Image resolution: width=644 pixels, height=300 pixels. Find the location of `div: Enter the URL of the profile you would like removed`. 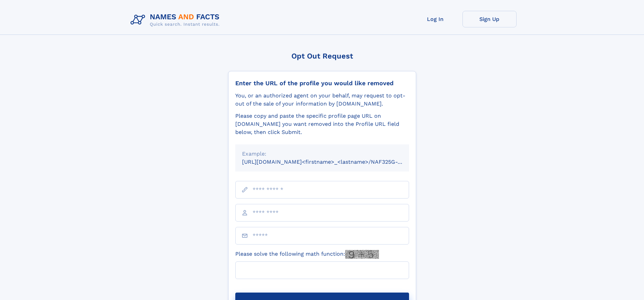

div: Enter the URL of the profile you would like removed is located at coordinates (322, 83).